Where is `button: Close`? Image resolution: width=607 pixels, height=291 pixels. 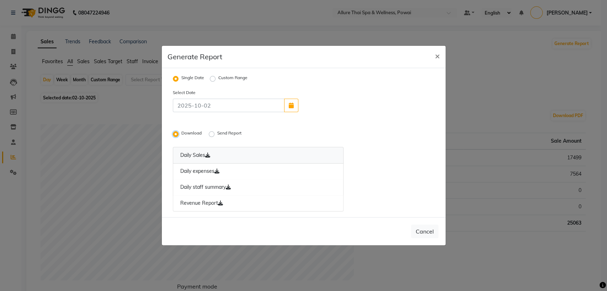 button: Close is located at coordinates (437, 56).